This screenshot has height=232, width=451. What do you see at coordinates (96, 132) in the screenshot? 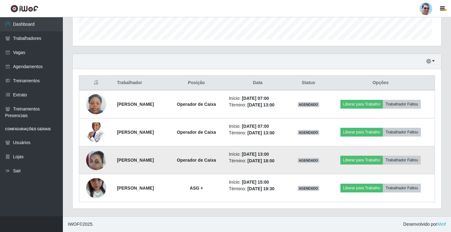
I see `img: 1713189921328.jpeg` at bounding box center [96, 132].